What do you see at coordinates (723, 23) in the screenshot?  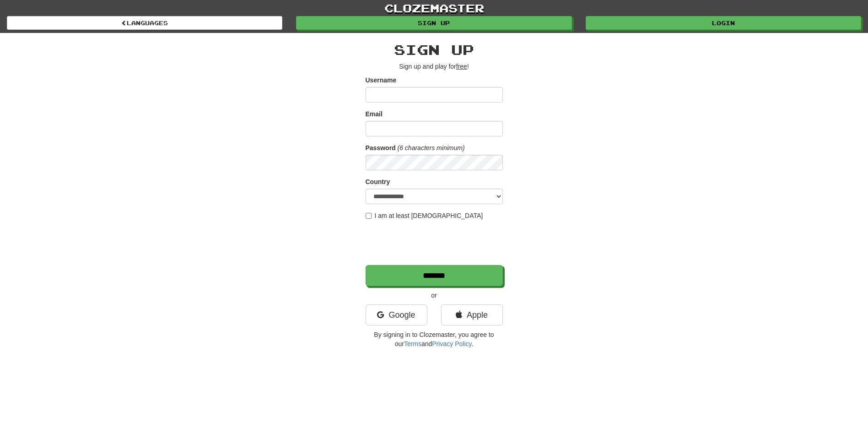 I see `a: Login` at bounding box center [723, 23].